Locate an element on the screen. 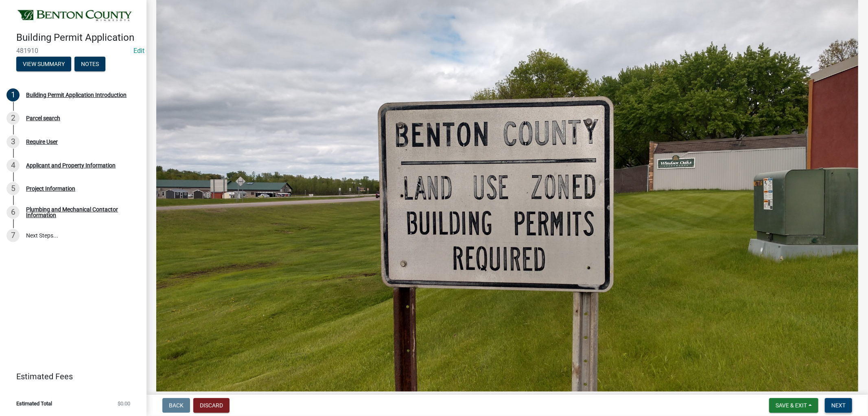  div: Require User is located at coordinates (42, 142).